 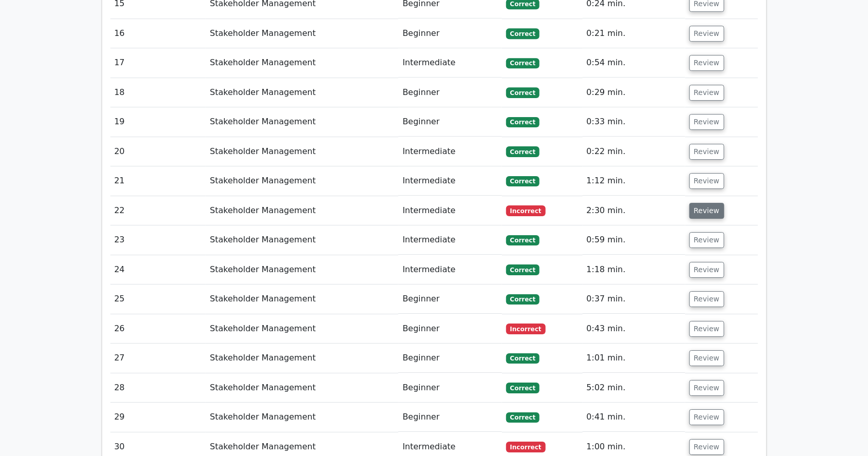 I want to click on td: 25, so click(x=158, y=299).